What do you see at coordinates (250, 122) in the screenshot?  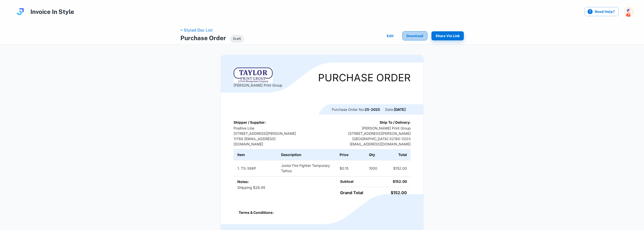 I see `b: Shipper / Supplier:` at bounding box center [250, 122].